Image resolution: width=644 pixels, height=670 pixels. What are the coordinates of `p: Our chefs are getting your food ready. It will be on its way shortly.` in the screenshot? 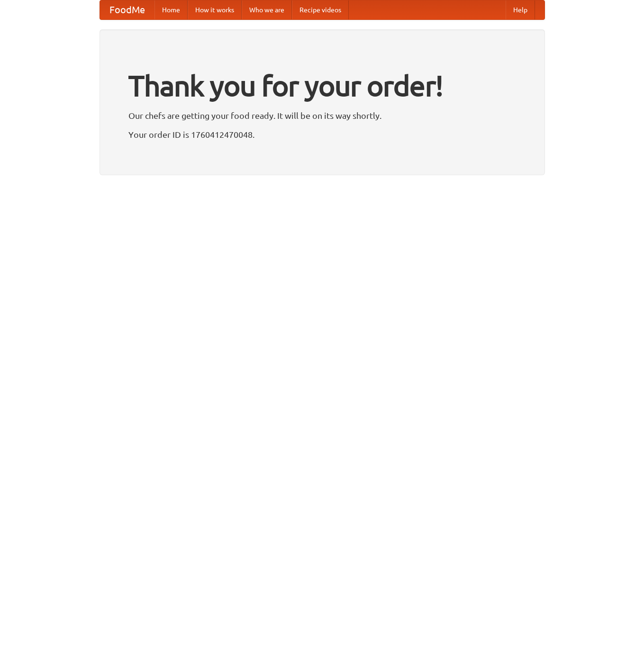 It's located at (322, 115).